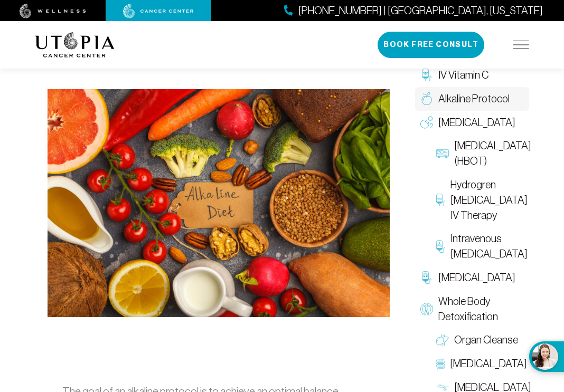 The width and height of the screenshot is (564, 392). I want to click on button: Book Free Consult, so click(431, 45).